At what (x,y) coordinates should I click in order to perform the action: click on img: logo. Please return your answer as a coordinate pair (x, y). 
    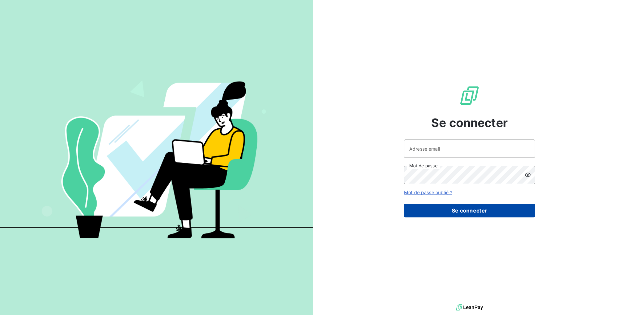
    Looking at the image, I should click on (469, 307).